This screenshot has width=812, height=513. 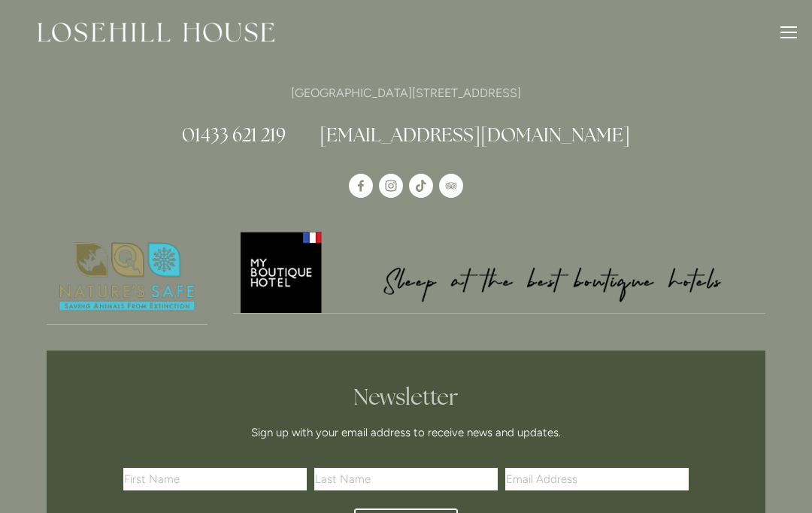 I want to click on input: Last Name, so click(x=406, y=479).